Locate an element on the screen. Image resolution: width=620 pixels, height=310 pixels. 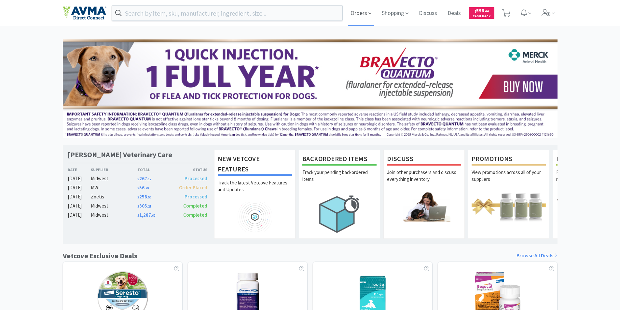
h1: New Vetcove Features is located at coordinates (255, 165).